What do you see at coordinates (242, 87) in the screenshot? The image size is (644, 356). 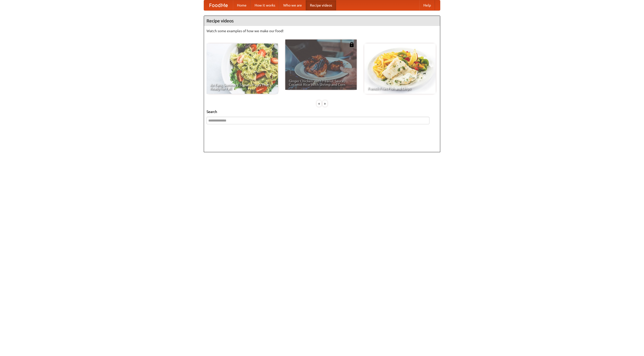 I see `span: An Easy, Summery Tomato Pasta That's Ready for Fall` at bounding box center [242, 87].